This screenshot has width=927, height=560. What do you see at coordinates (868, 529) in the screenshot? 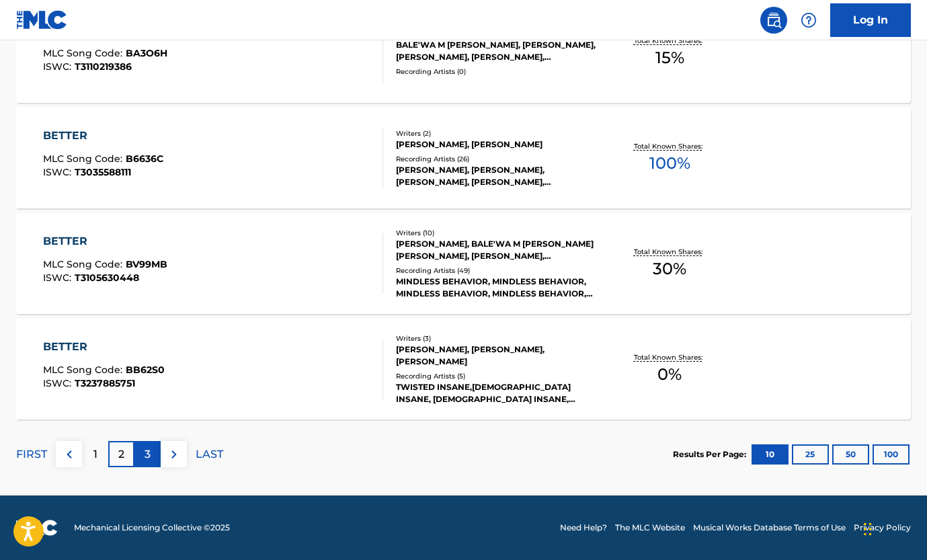
I see `div: Drag` at bounding box center [868, 529].